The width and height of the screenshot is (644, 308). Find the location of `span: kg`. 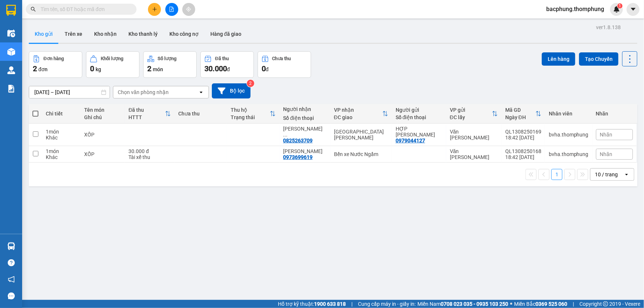

span: kg is located at coordinates (98, 69).